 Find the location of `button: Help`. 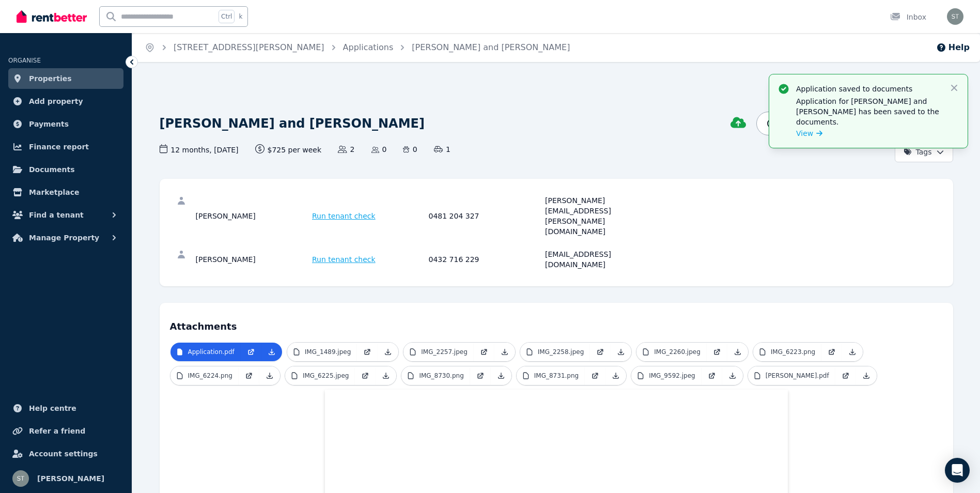

button: Help is located at coordinates (953, 47).